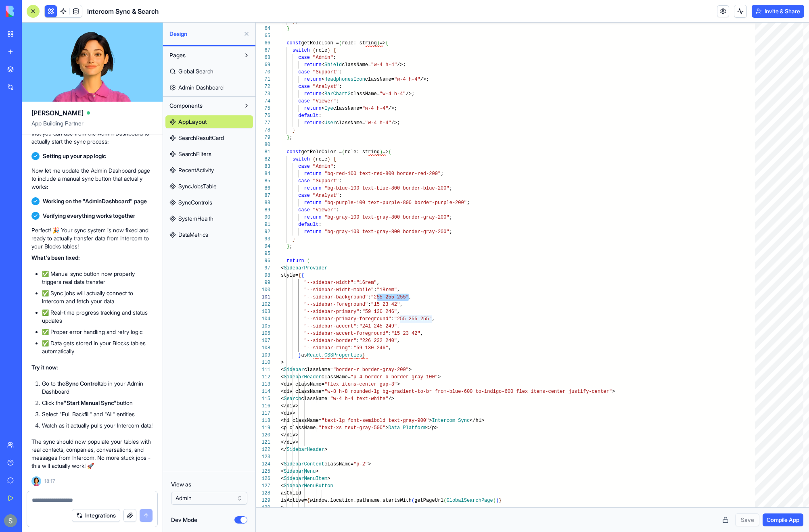  Describe the element at coordinates (263, 348) in the screenshot. I see `div: 108` at that location.